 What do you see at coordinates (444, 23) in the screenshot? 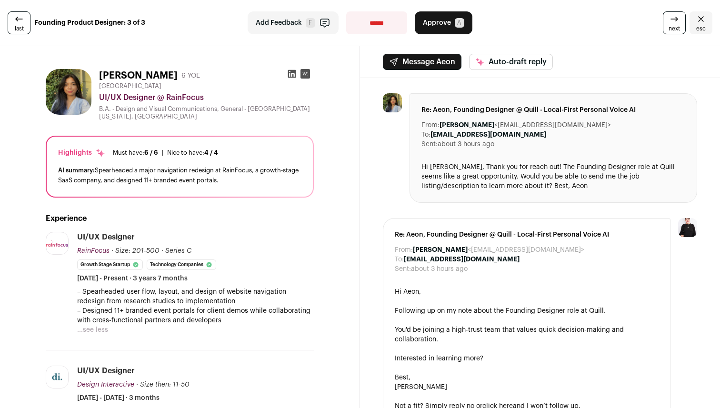
I see `button: Approve A` at bounding box center [444, 23].